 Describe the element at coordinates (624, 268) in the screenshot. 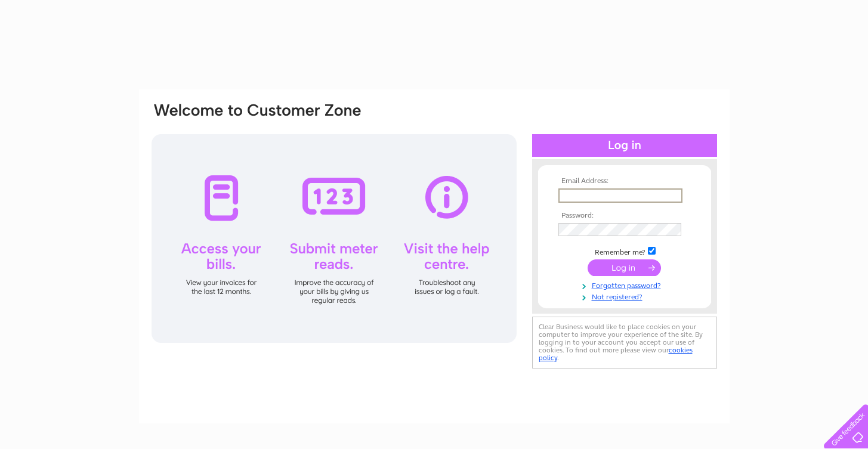

I see `input: Submit` at that location.